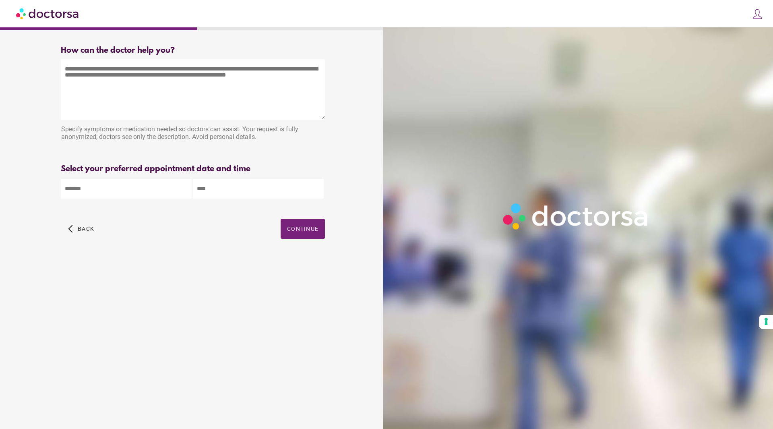  Describe the element at coordinates (757, 14) in the screenshot. I see `img: icons8-customer-100.png` at that location.